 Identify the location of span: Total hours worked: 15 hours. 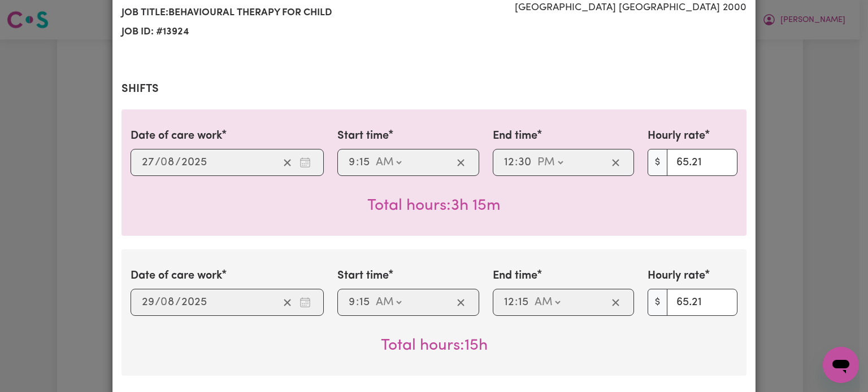
(434, 346).